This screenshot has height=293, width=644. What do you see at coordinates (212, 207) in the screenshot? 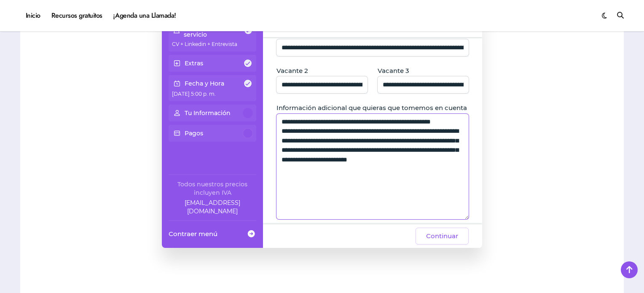
I see `a: Company email: ayuda@elhadadelasvacantes.com` at bounding box center [212, 207].